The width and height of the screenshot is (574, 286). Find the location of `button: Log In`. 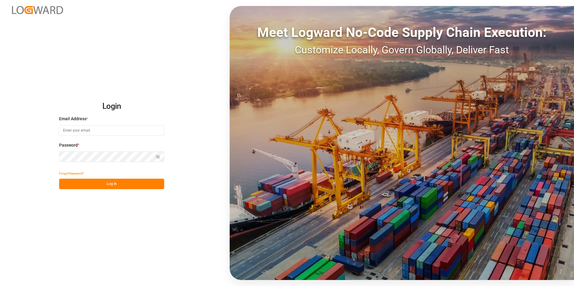

button: Log In is located at coordinates (112, 184).